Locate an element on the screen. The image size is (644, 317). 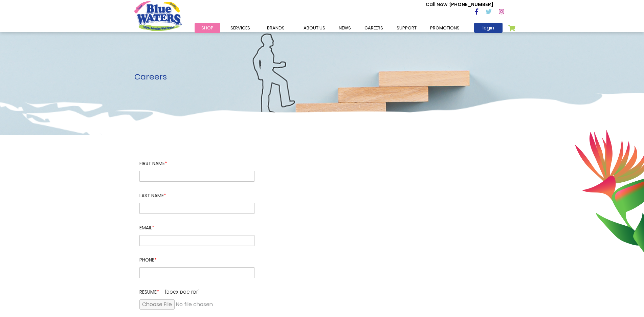
img: career-intro-leaves.png is located at coordinates (609, 190).